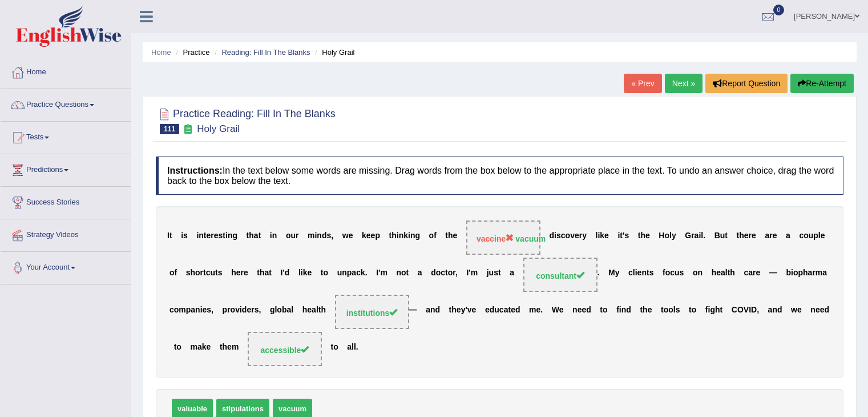  What do you see at coordinates (707, 310) in the screenshot?
I see `b: f` at bounding box center [707, 310].